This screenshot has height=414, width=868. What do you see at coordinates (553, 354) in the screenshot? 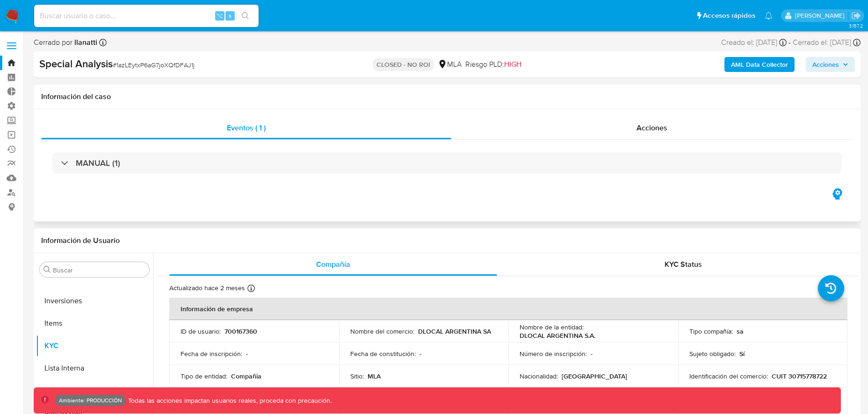
I see `p: Número de inscripción :` at bounding box center [553, 354].